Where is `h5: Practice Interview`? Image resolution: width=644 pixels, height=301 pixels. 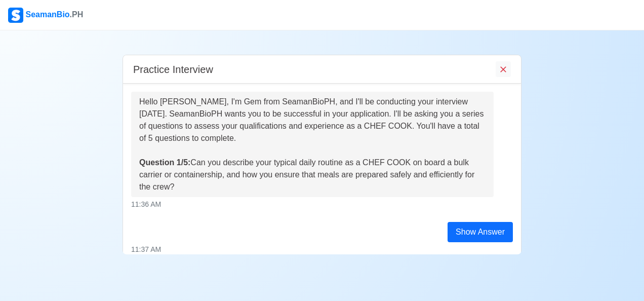
h5: Practice Interview is located at coordinates (173, 69).